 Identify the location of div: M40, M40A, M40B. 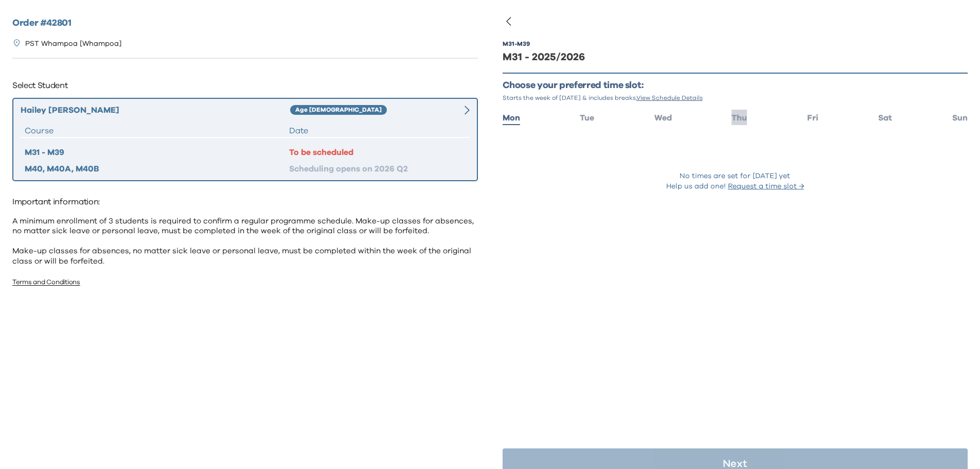
(157, 169).